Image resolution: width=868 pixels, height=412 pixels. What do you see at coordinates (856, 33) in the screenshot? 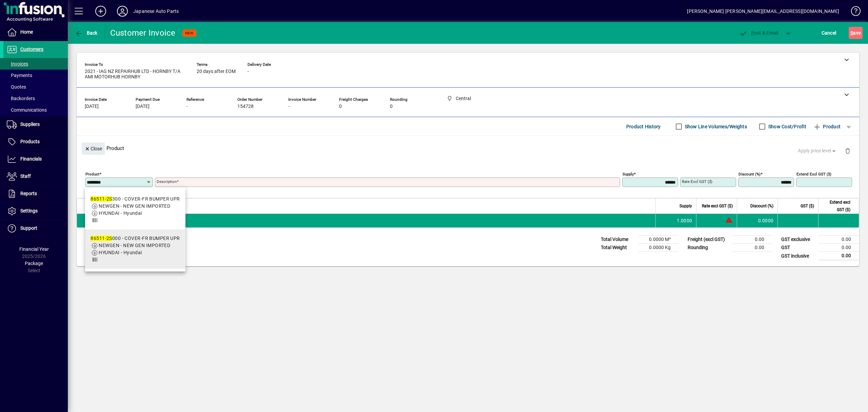
I see `span: ave` at bounding box center [856, 33].